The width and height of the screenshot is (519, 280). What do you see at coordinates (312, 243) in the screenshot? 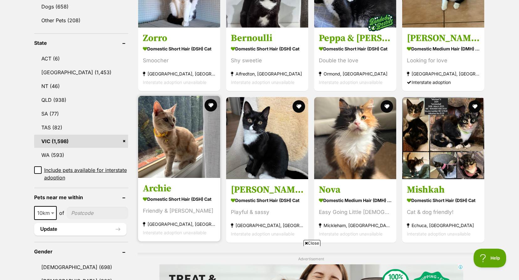
I see `span: Close` at bounding box center [312, 243].